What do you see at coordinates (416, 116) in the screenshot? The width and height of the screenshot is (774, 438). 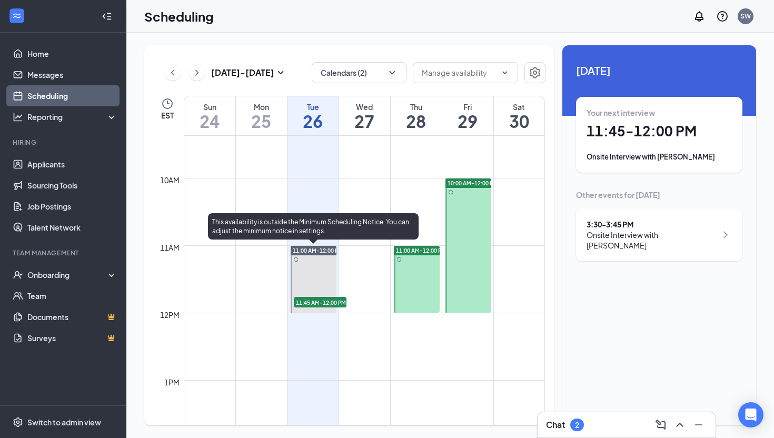 I see `a: August 28, 2025` at bounding box center [416, 116].